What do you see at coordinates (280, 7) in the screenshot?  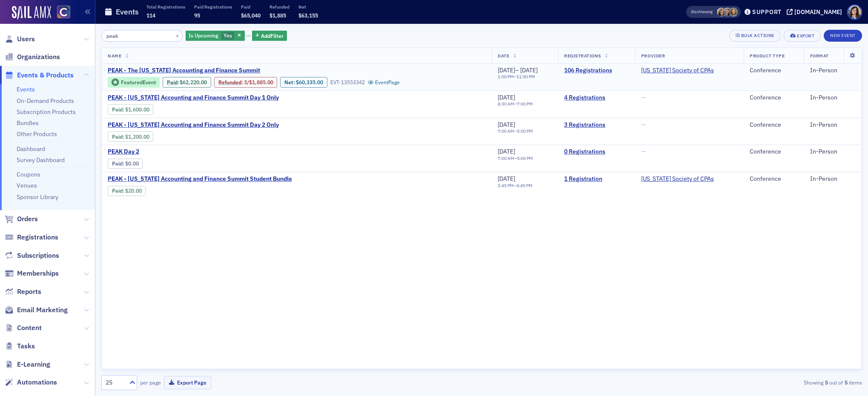 I see `p: Refunded` at bounding box center [280, 7].